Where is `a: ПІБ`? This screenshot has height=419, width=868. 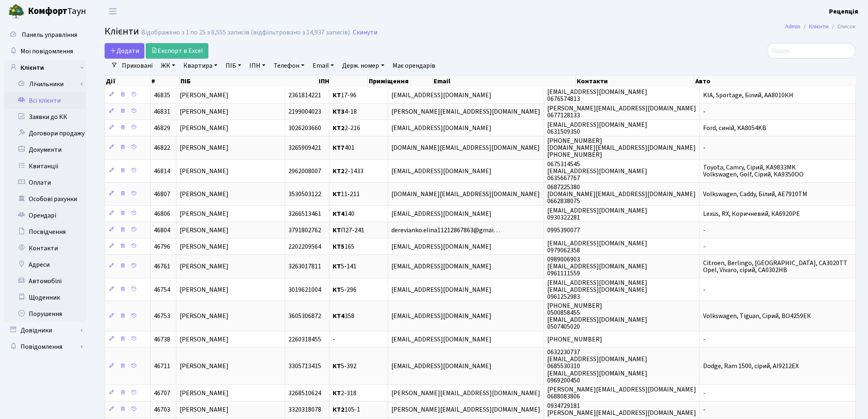 a: ПІБ is located at coordinates (233, 65).